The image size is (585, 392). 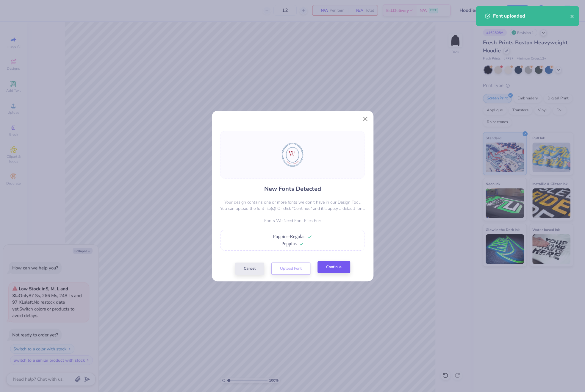 What do you see at coordinates (365, 119) in the screenshot?
I see `button: Close` at bounding box center [365, 119].